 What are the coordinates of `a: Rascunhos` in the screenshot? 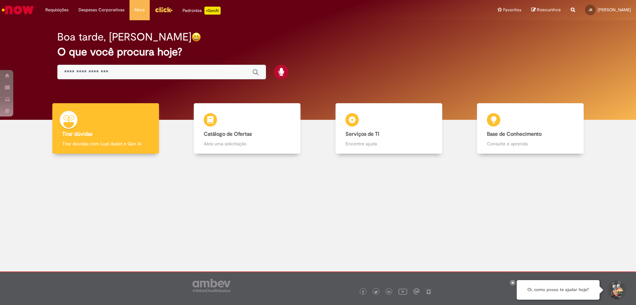 It's located at (546, 10).